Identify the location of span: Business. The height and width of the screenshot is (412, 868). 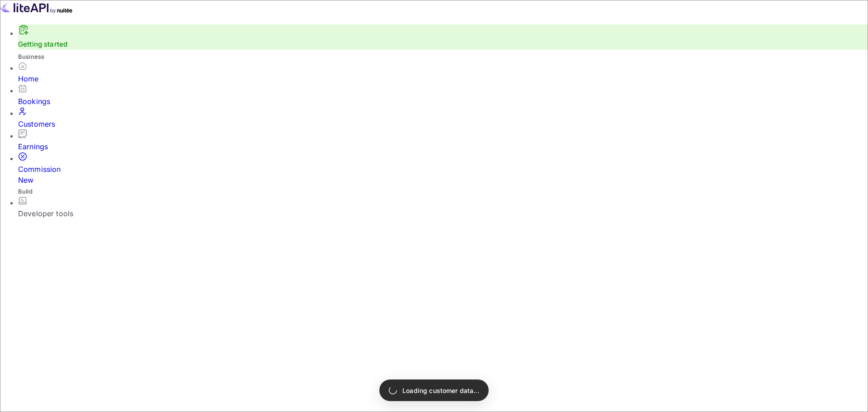
(31, 56).